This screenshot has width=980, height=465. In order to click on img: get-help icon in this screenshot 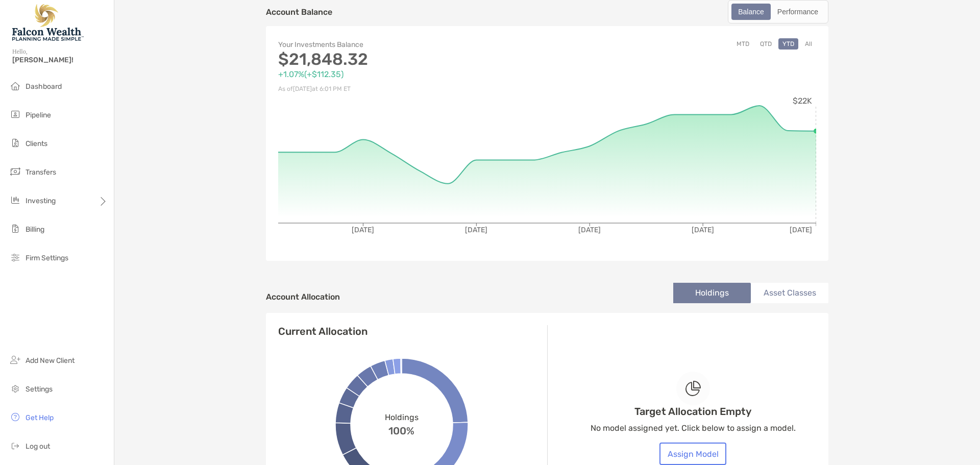, I will do `click(15, 417)`.